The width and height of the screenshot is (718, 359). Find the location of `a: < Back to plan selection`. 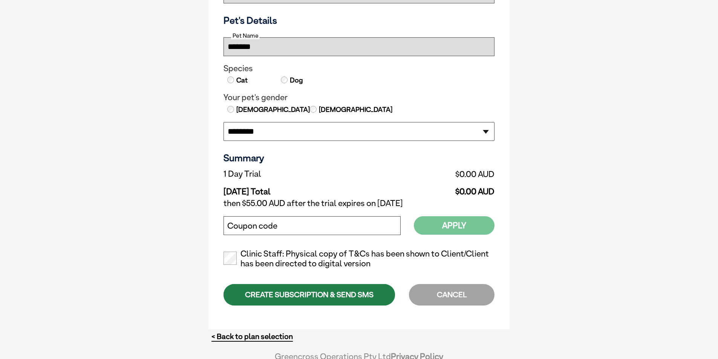

a: < Back to plan selection is located at coordinates (252, 337).